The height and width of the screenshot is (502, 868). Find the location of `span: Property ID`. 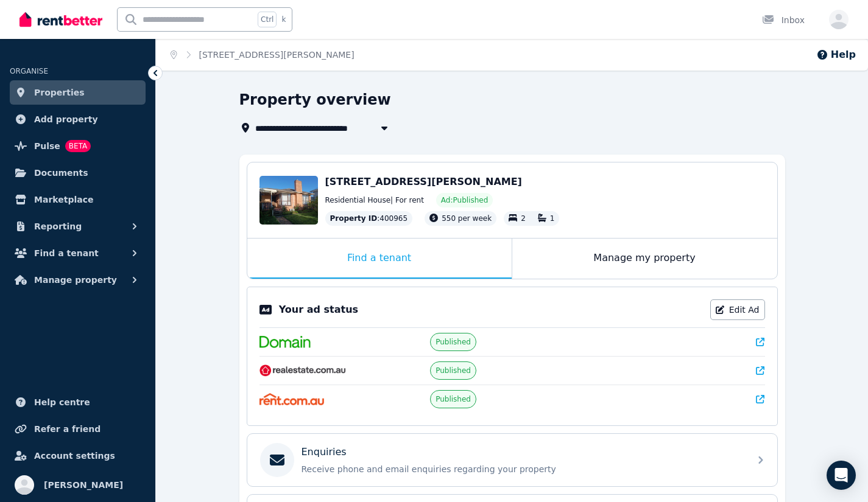

span: Property ID is located at coordinates (354, 218).